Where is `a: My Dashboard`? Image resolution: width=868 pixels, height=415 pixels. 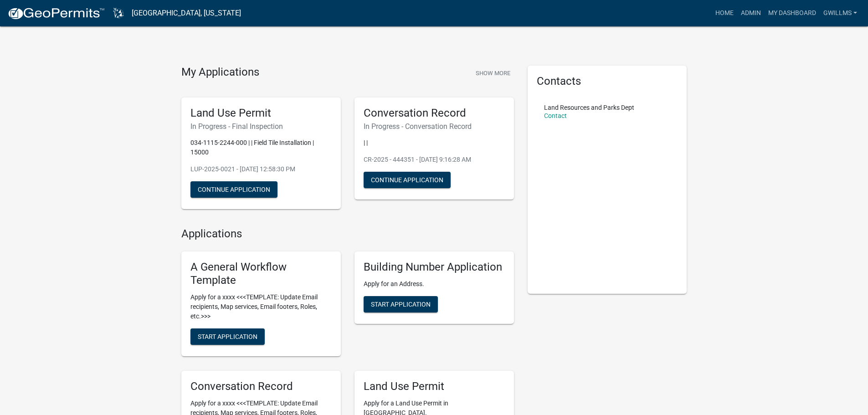 a: My Dashboard is located at coordinates (792, 13).